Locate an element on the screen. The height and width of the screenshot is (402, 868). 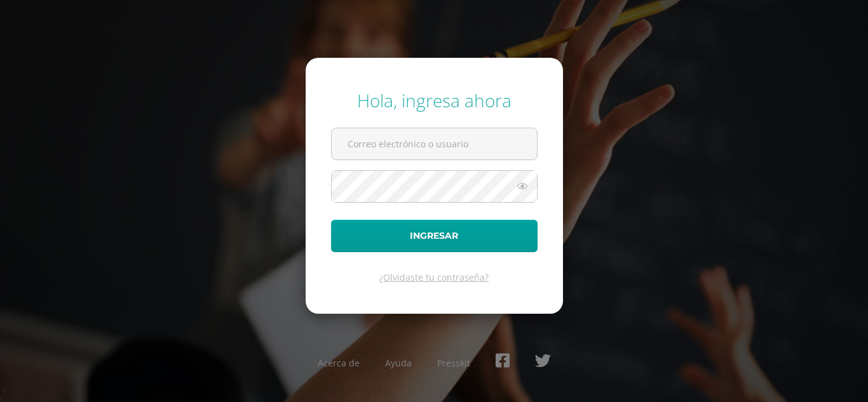
div: Hola, ingresa ahora is located at coordinates (434, 100).